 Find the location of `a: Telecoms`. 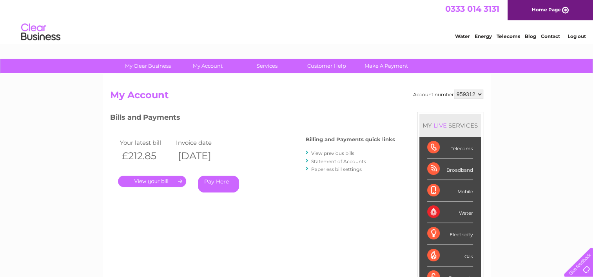

a: Telecoms is located at coordinates (508, 36).